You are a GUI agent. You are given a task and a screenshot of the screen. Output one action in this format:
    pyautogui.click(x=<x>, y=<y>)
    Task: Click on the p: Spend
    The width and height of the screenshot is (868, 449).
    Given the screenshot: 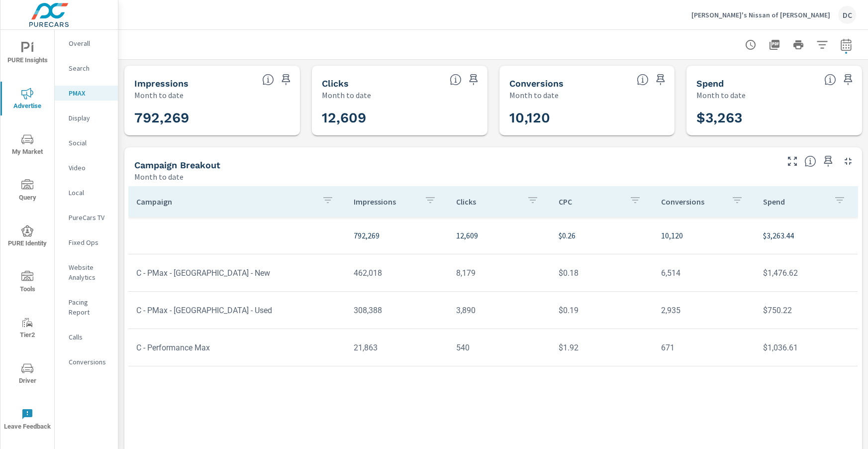 What is the action you would take?
    pyautogui.click(x=794, y=201)
    